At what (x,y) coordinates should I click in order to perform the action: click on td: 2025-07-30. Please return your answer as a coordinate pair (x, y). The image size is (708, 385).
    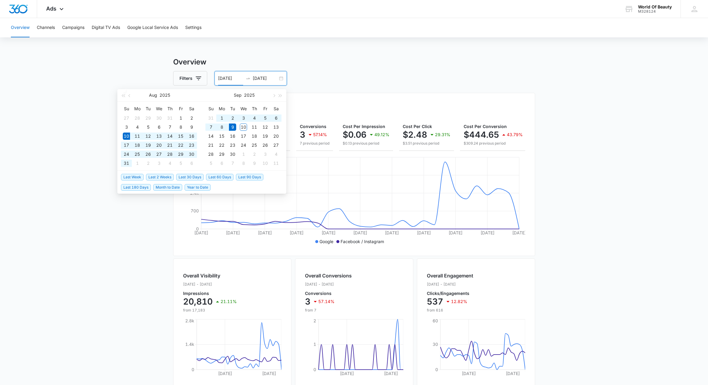
    Looking at the image, I should click on (159, 118).